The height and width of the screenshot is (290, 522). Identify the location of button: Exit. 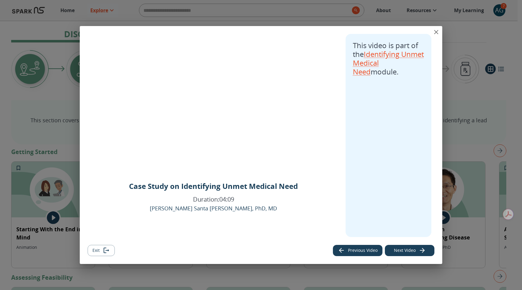
(101, 250).